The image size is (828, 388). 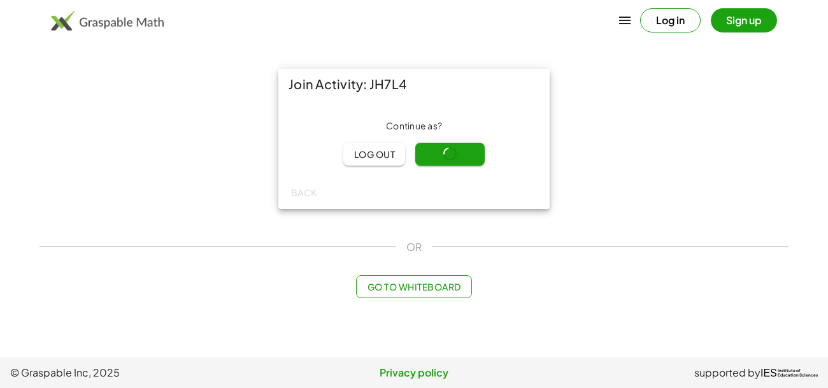 What do you see at coordinates (374, 154) in the screenshot?
I see `span: Log out` at bounding box center [374, 154].